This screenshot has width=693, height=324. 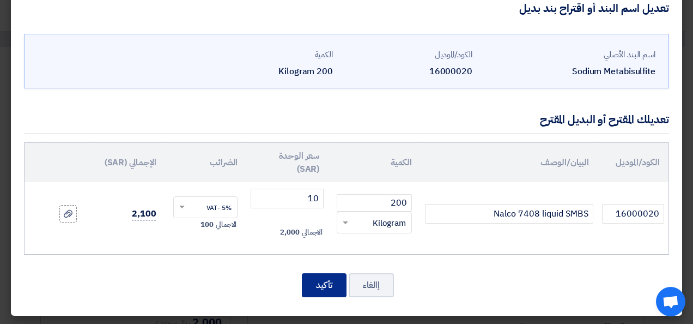 I want to click on th: الكود/الموديل, so click(x=633, y=162).